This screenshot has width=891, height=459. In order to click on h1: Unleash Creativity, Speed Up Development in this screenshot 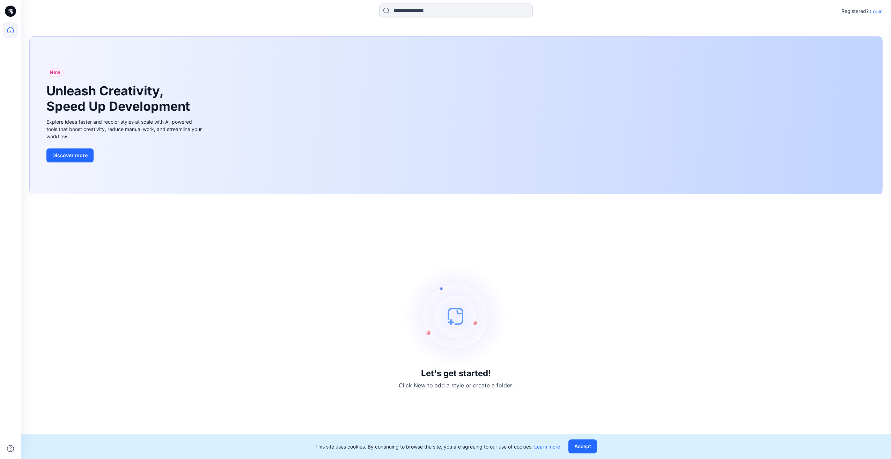, I will do `click(120, 98)`.